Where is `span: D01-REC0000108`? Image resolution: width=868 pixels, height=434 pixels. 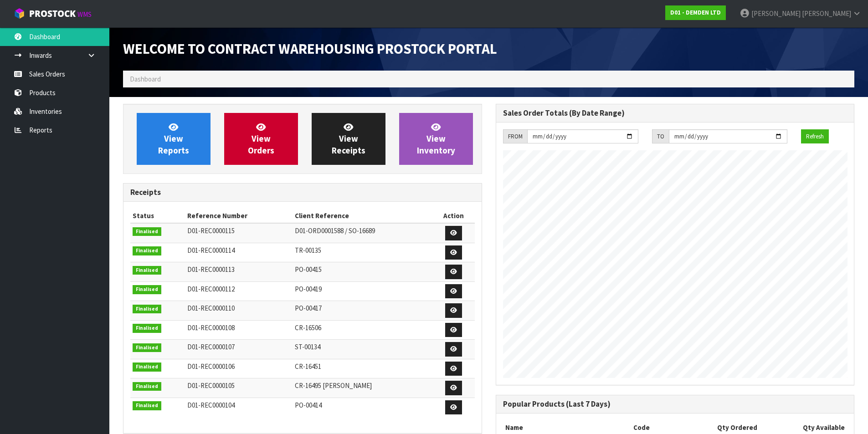 span: D01-REC0000108 is located at coordinates (211, 327).